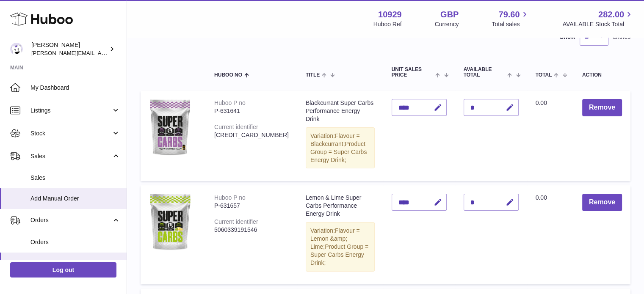 The height and width of the screenshot is (294, 644). I want to click on strong: GBP, so click(449, 15).